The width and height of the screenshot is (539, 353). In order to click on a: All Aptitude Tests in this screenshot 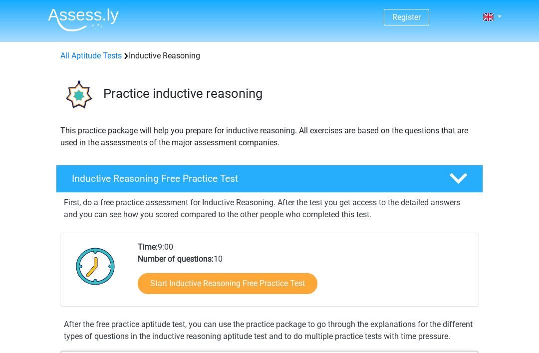, I will do `click(91, 55)`.